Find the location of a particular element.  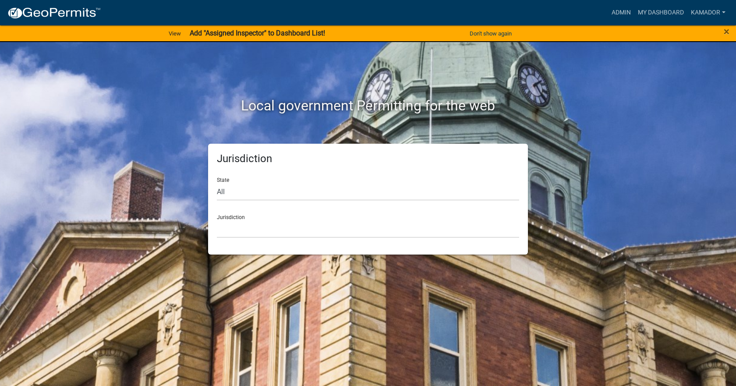

h2: Local government Permitting for the web is located at coordinates (368, 106).